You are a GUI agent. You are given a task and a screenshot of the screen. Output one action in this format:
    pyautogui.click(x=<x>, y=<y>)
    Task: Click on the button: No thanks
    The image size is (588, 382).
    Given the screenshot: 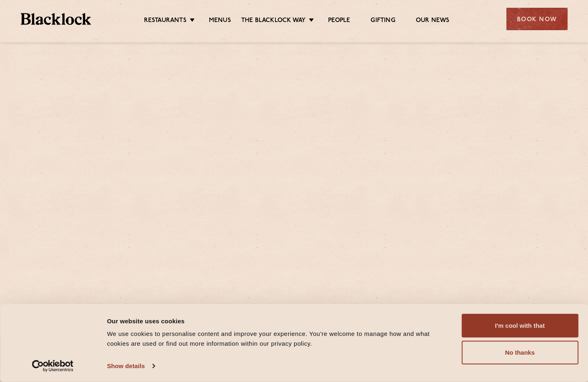 What is the action you would take?
    pyautogui.click(x=520, y=353)
    